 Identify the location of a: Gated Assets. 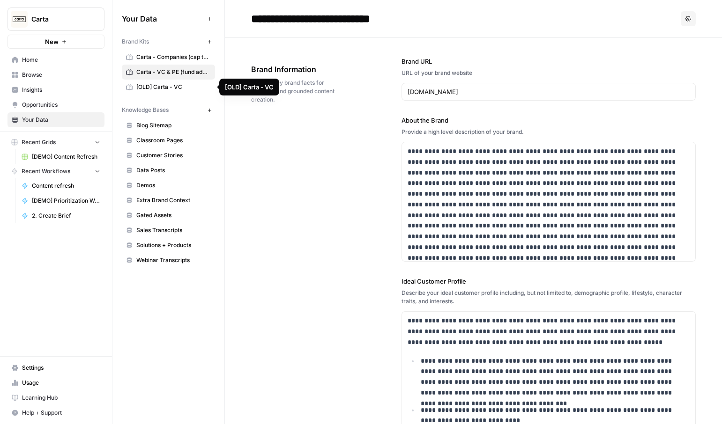
(168, 215).